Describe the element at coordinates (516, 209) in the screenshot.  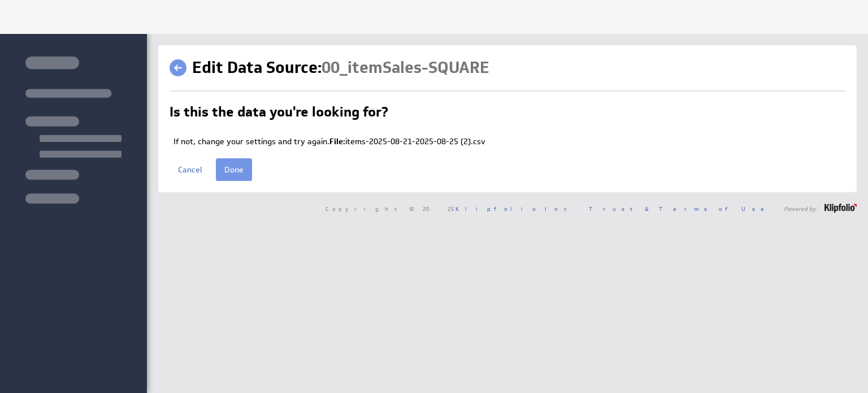
I see `a: Klipfolio Inc.` at that location.